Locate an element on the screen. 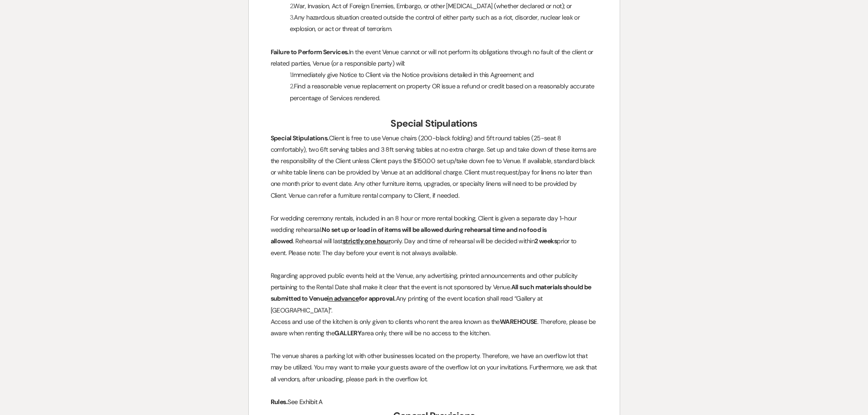 The height and width of the screenshot is (415, 868). span: 3. is located at coordinates (292, 17).